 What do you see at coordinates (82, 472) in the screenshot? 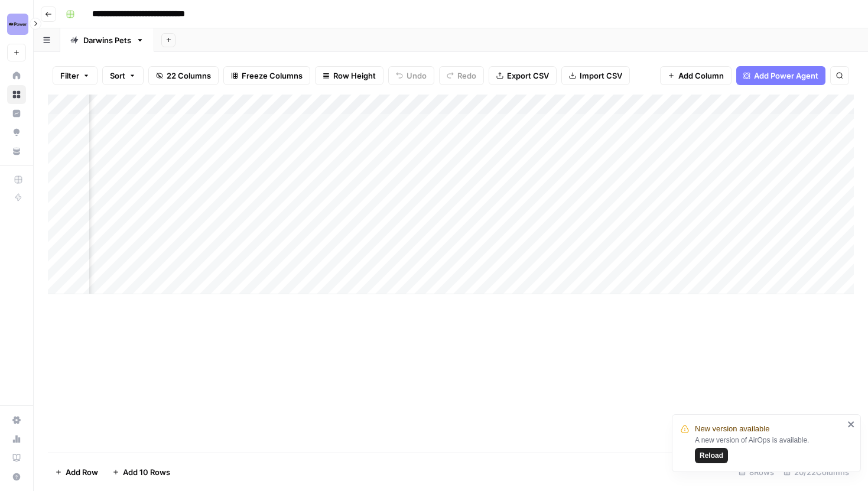
I see `span: Add Row` at bounding box center [82, 472].